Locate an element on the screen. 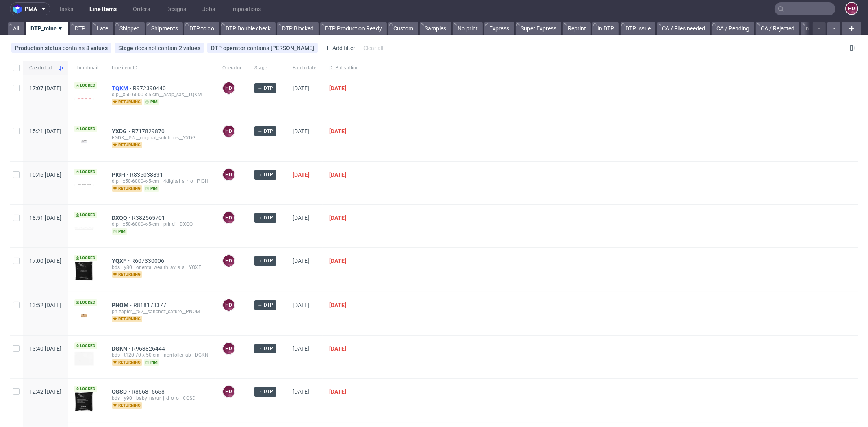 The width and height of the screenshot is (868, 427). span: PIGH is located at coordinates (121, 174).